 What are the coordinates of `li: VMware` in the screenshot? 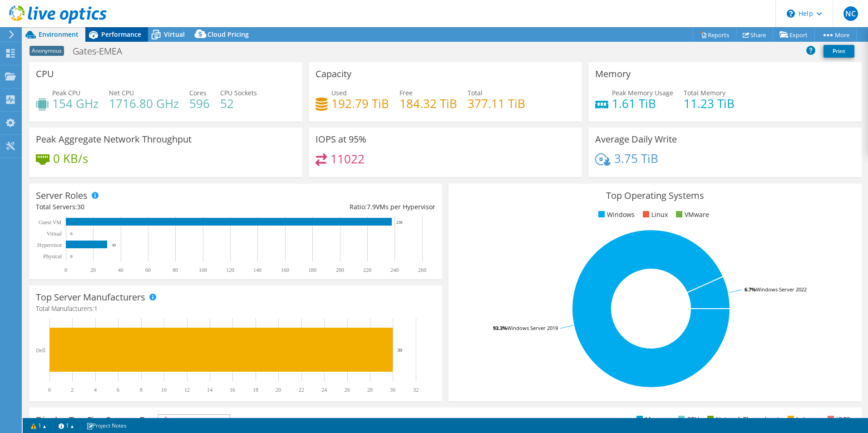 It's located at (692, 215).